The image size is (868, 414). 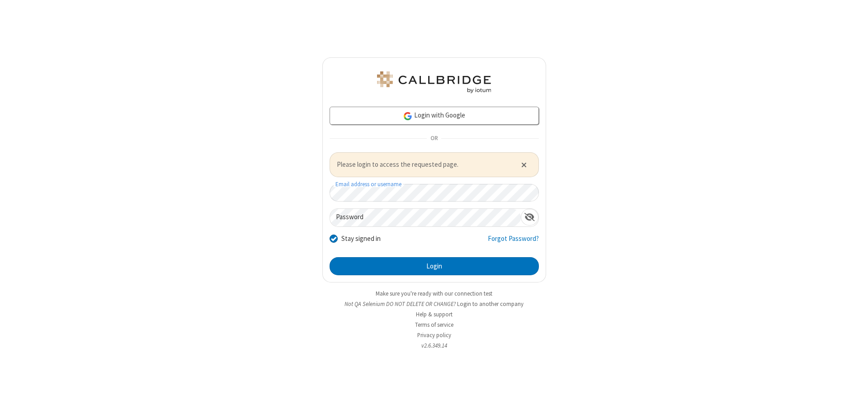 What do you see at coordinates (434, 192) in the screenshot?
I see `input: Email address or username` at bounding box center [434, 192].